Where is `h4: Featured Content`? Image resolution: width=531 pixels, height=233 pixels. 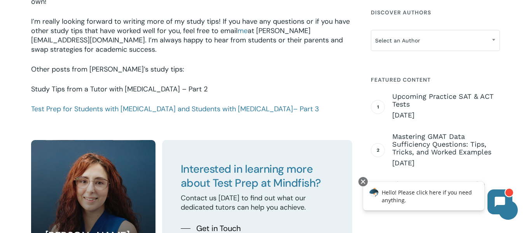
h4: Featured Content is located at coordinates (435, 80).